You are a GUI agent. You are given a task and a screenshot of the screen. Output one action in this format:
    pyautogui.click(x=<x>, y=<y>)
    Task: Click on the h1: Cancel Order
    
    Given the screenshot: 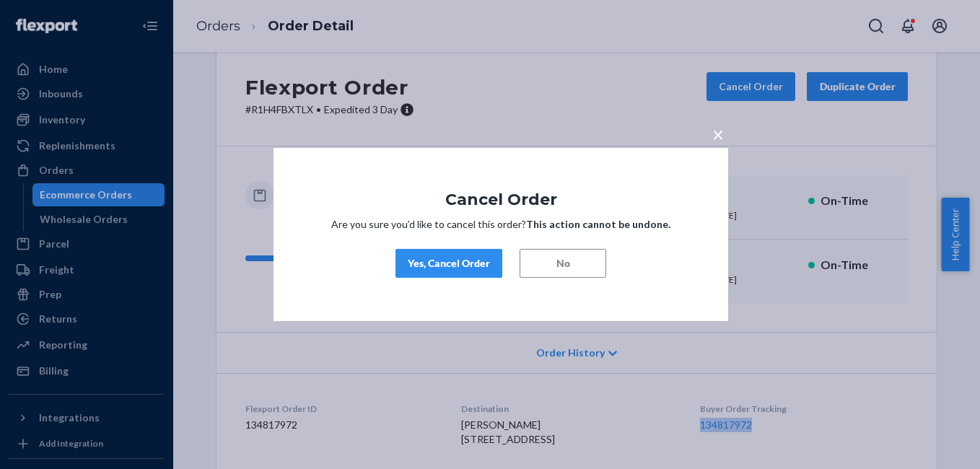 What is the action you would take?
    pyautogui.click(x=500, y=200)
    